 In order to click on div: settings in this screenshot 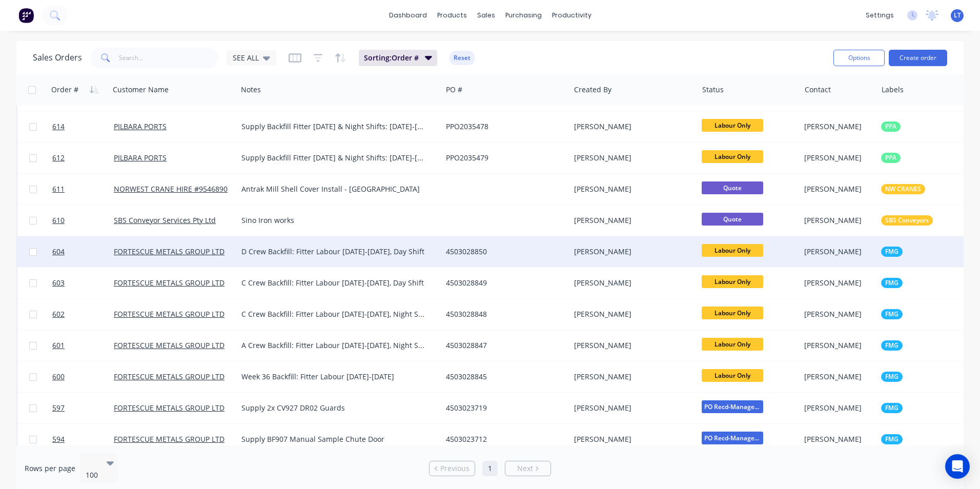, I will do `click(879, 15)`.